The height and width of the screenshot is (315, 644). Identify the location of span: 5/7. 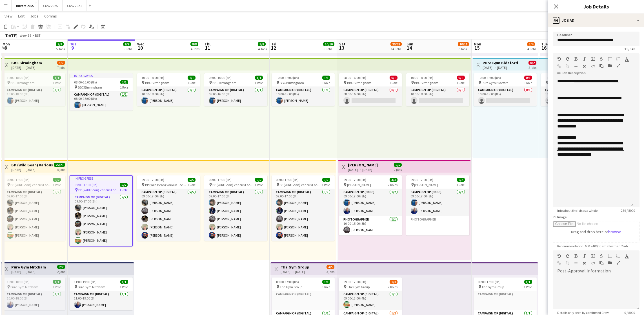
(61, 63).